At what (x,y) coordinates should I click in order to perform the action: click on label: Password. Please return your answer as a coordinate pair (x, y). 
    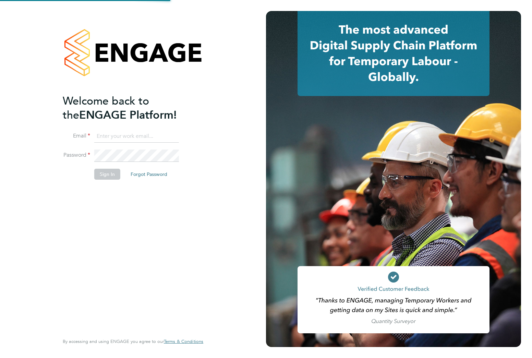
    Looking at the image, I should click on (76, 155).